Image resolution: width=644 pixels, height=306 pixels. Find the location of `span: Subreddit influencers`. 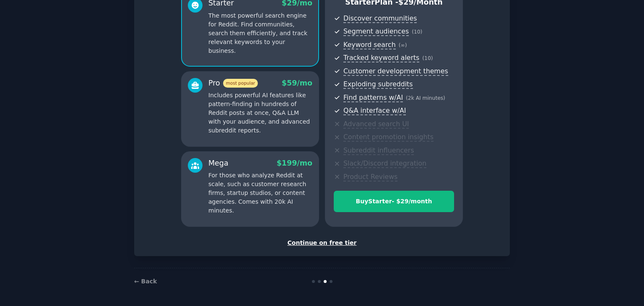

span: Subreddit influencers is located at coordinates (378, 151).